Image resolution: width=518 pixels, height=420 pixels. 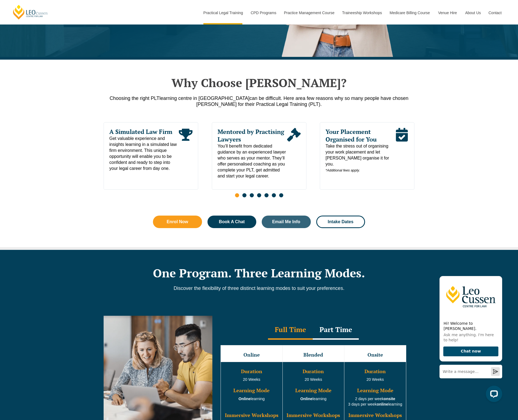 What do you see at coordinates (362, 13) in the screenshot?
I see `a: Traineeship Workshops` at bounding box center [362, 13].